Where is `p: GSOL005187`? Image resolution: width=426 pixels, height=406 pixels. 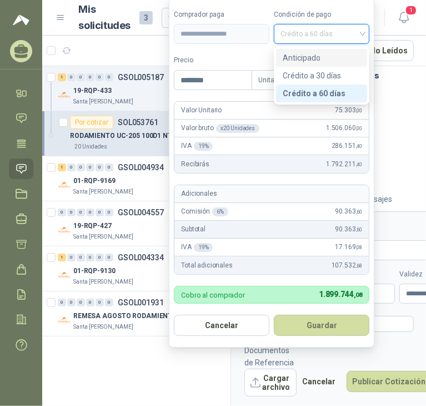
p: GSOL005187 is located at coordinates (141, 77).